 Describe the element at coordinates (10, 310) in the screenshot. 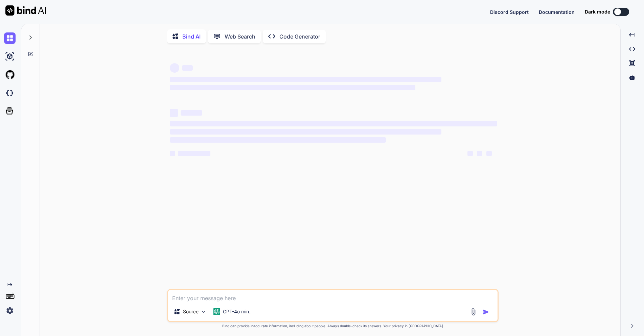

I see `img: settings` at that location.